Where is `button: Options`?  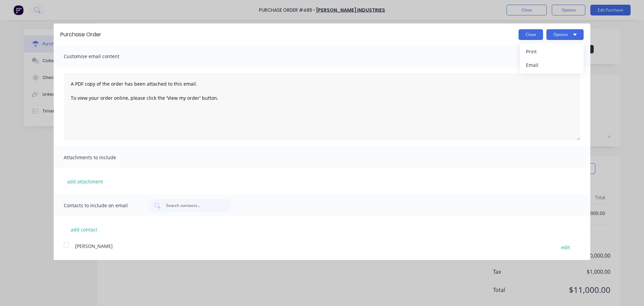 button: Options is located at coordinates (565, 35).